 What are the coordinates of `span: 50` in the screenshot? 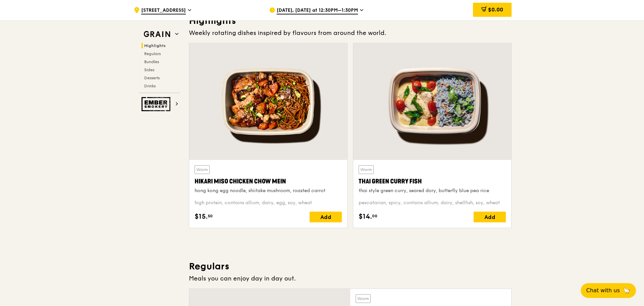 It's located at (210, 217).